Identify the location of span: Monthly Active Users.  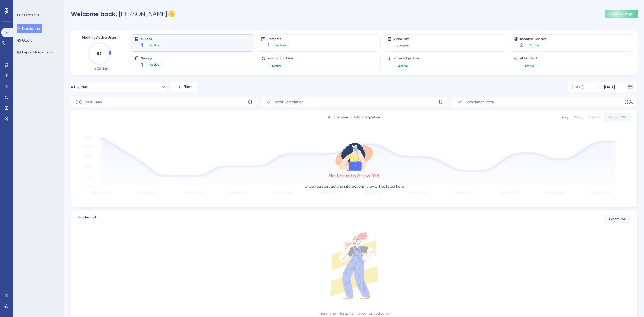
(99, 38).